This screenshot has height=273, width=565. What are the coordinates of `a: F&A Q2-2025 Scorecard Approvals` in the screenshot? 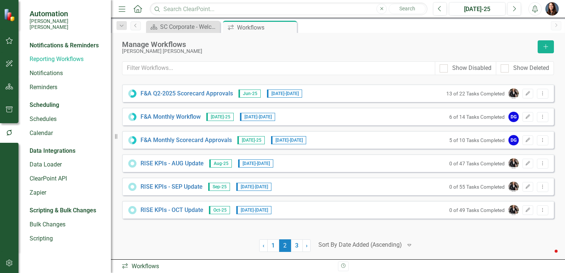 It's located at (187, 94).